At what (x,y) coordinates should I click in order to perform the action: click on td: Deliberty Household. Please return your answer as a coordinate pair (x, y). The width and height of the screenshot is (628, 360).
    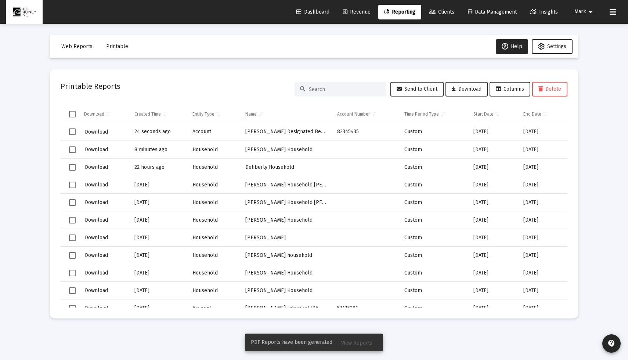
    Looking at the image, I should click on (286, 167).